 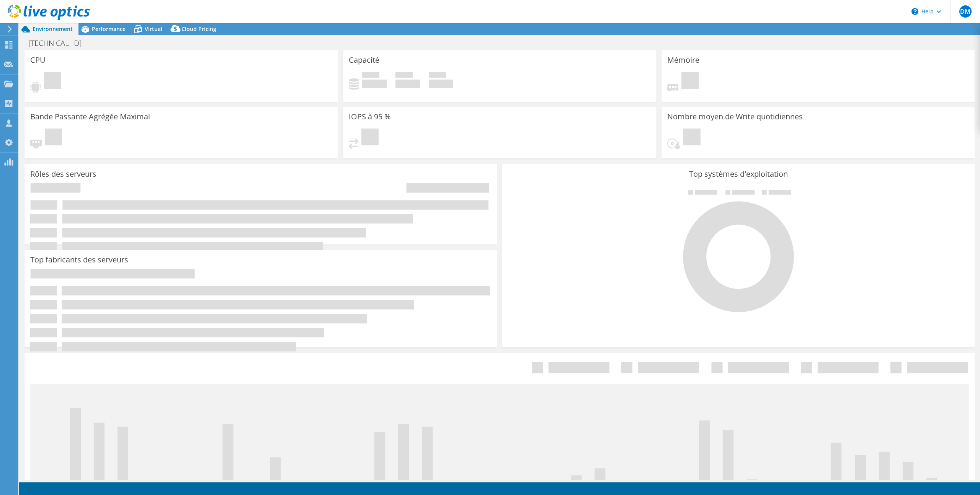 What do you see at coordinates (739, 174) in the screenshot?
I see `h3: Top systèmes d'exploitation` at bounding box center [739, 174].